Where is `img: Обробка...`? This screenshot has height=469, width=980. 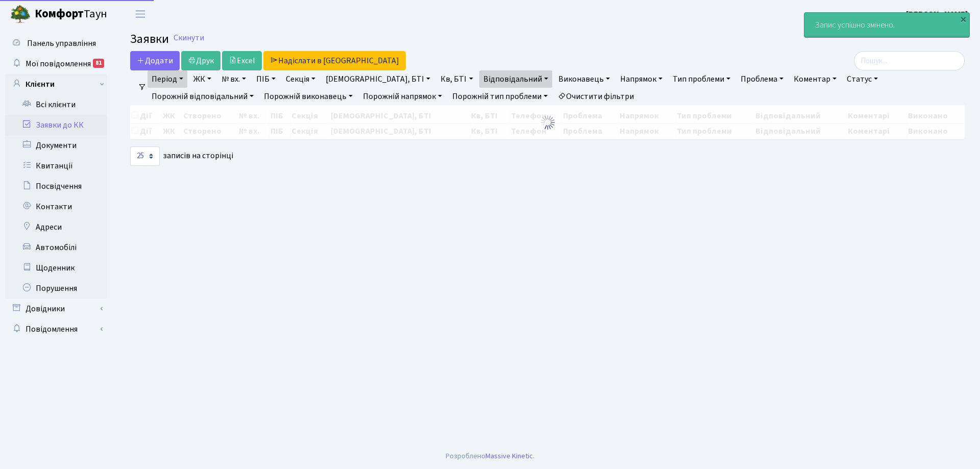 img: Обробка... is located at coordinates (548, 123).